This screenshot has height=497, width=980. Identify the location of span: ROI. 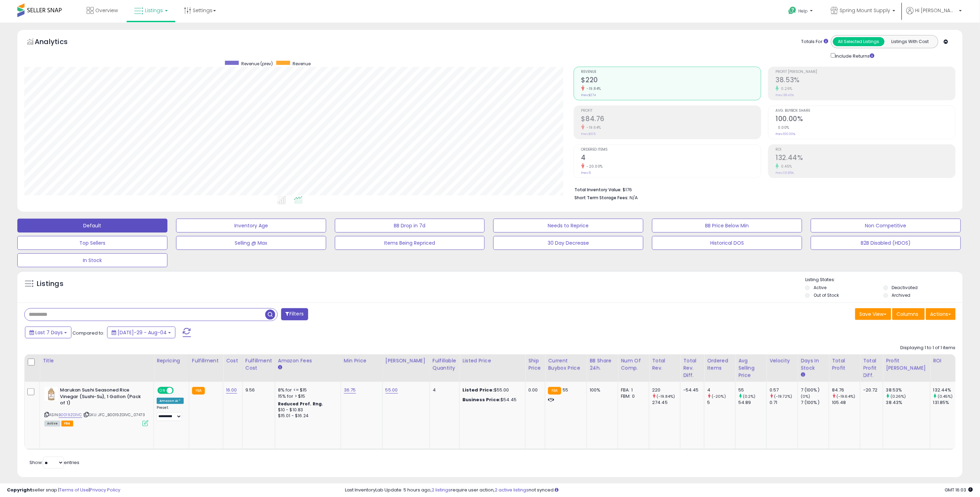
(865, 149).